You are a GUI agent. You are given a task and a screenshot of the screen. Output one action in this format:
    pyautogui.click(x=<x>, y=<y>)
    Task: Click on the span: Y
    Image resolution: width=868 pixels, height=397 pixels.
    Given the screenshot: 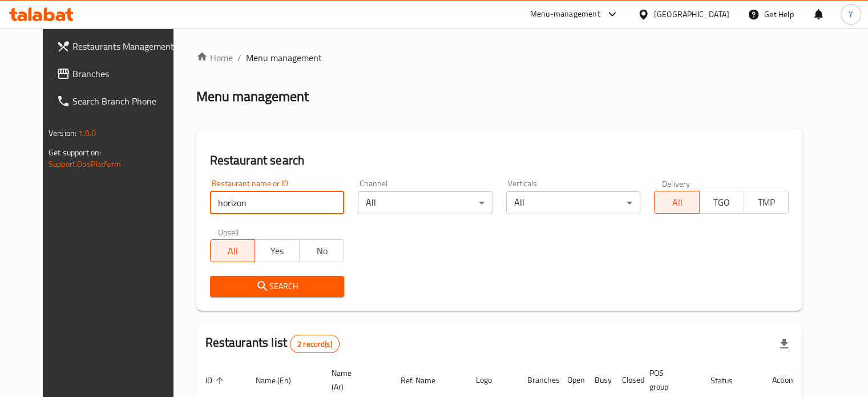 What is the action you would take?
    pyautogui.click(x=851, y=14)
    